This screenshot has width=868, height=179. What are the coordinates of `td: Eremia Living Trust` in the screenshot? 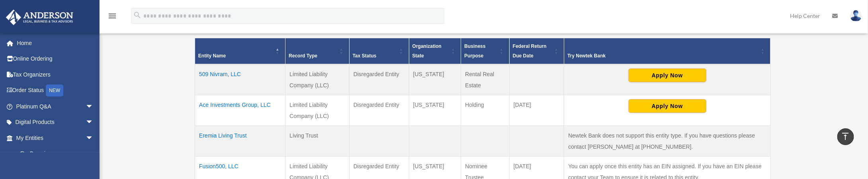 It's located at (240, 141).